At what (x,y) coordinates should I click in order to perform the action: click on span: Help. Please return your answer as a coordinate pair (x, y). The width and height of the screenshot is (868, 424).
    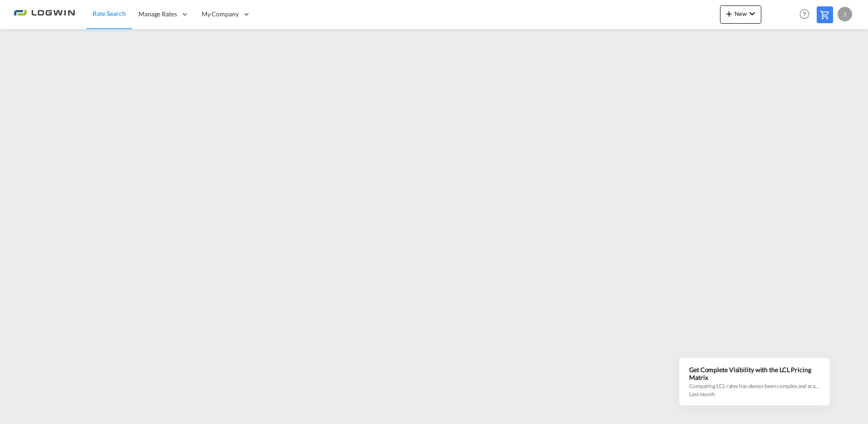
    Looking at the image, I should click on (805, 14).